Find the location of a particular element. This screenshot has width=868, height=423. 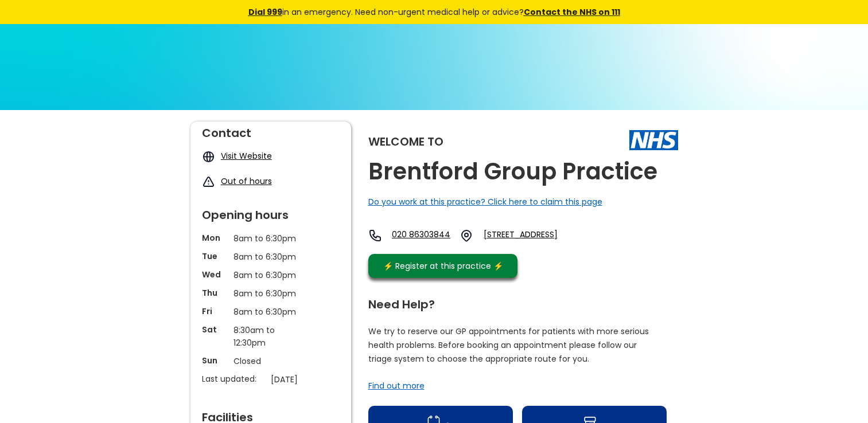

div: Facilities is located at coordinates (271, 414).